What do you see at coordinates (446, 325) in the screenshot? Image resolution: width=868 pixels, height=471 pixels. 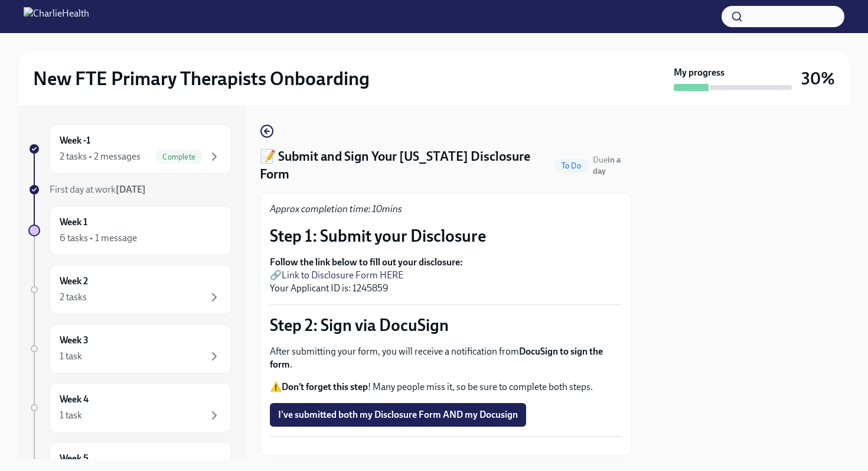 I see `p: Step 2: Sign via DocuSign` at bounding box center [446, 325].